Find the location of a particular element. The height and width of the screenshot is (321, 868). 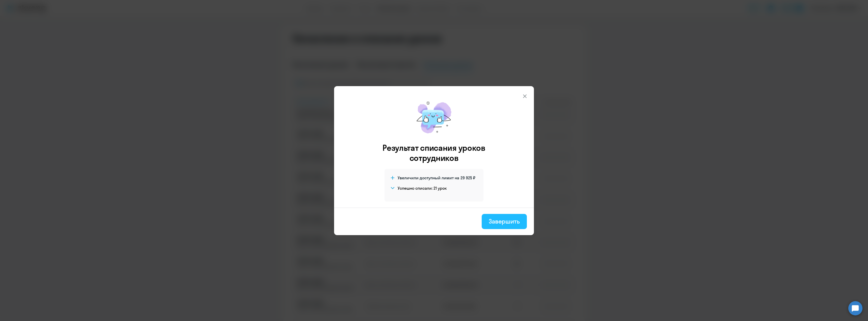

img: mirage-message.png is located at coordinates (434, 117).